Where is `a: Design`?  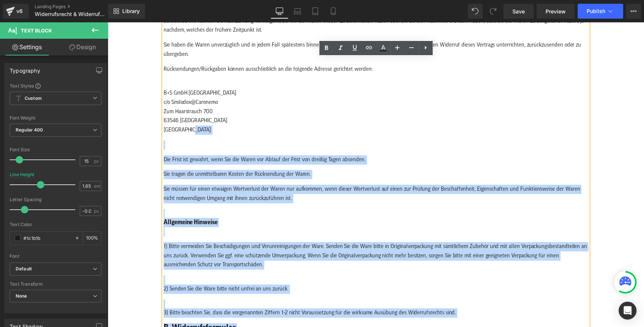
a: Design is located at coordinates (82, 47).